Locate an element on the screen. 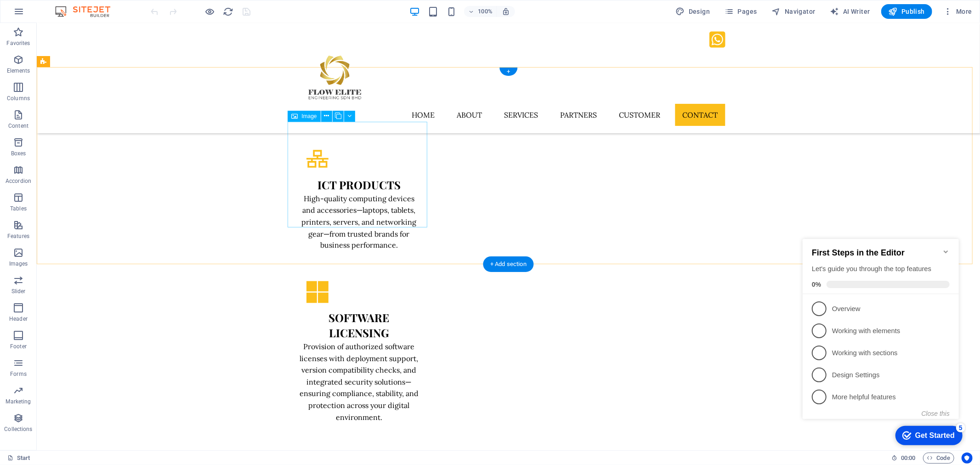  span: Navigator is located at coordinates (794, 12).